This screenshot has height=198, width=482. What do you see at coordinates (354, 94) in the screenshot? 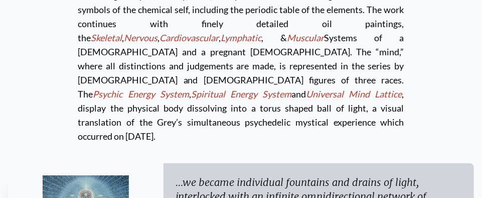
I see `em: Universal Mind Lattice` at bounding box center [354, 94].